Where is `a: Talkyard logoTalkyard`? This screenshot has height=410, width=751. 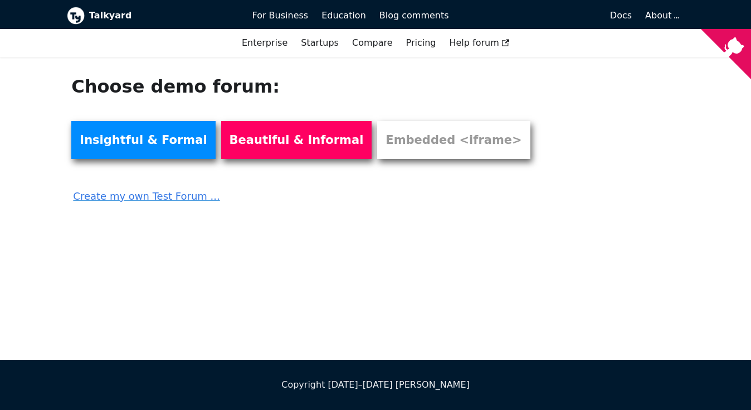
a: Talkyard logoTalkyard is located at coordinates (152, 16).